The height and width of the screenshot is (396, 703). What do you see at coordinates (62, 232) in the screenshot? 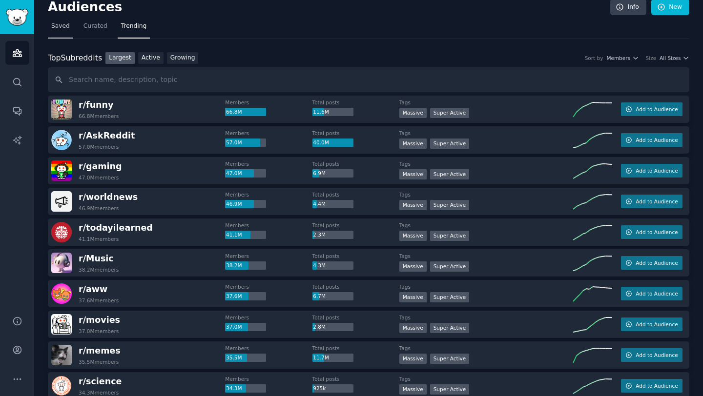
I see `img: todayilearned` at bounding box center [62, 232].